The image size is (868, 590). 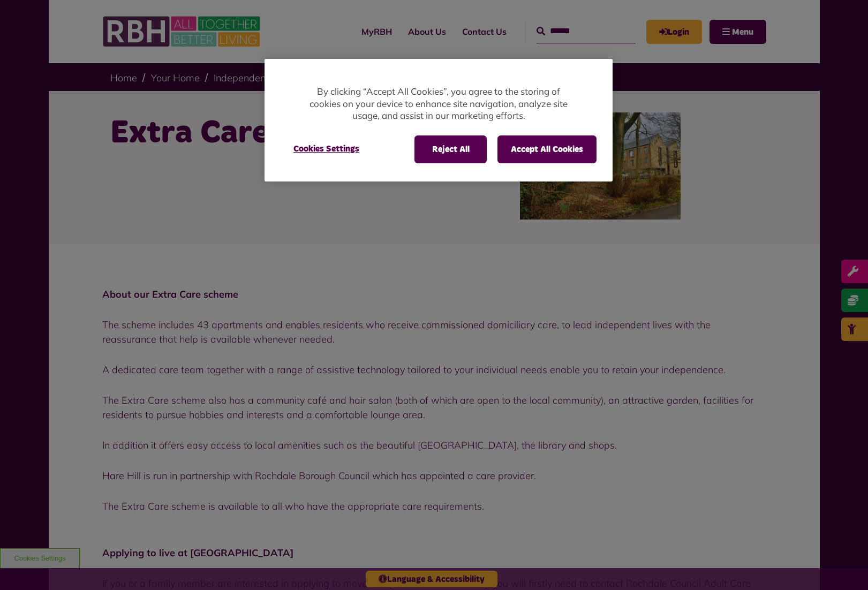 What do you see at coordinates (439, 120) in the screenshot?
I see `div: Cookie banner` at bounding box center [439, 120].